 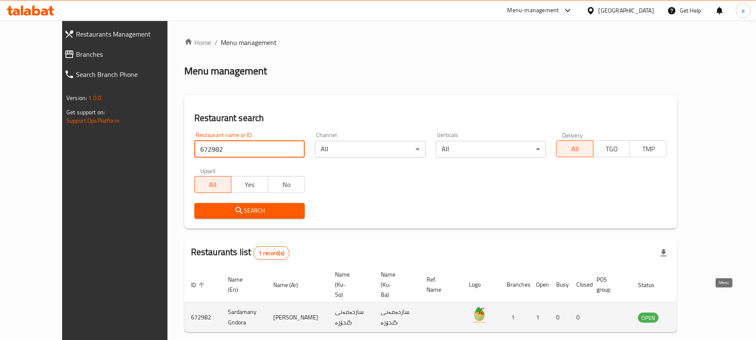 What do you see at coordinates (439, 284) in the screenshot?
I see `span: Ref. Name` at bounding box center [439, 284].